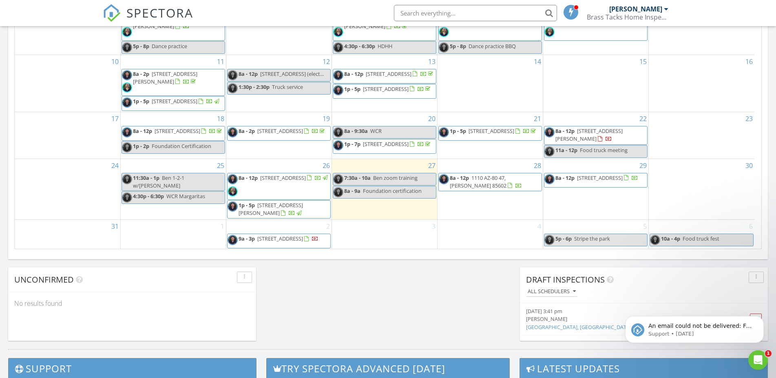 This screenshot has width=776, height=378. What do you see at coordinates (384, 189) in the screenshot?
I see `td: Go to August 27, 2025` at bounding box center [384, 189].